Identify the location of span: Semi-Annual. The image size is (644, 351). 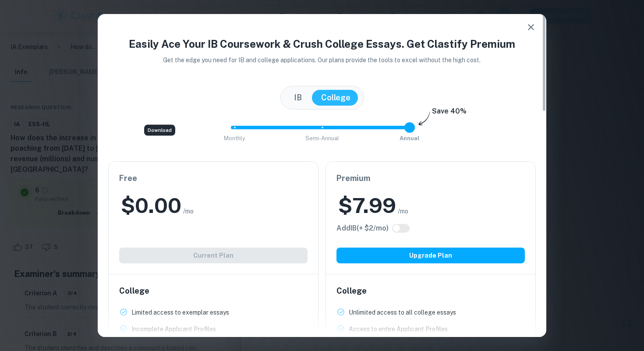
(322, 138).